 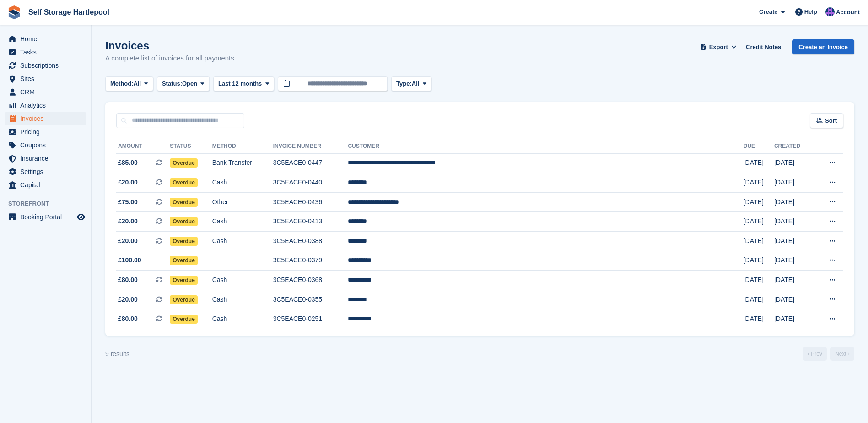 What do you see at coordinates (129, 260) in the screenshot?
I see `span: £100.00` at bounding box center [129, 260].